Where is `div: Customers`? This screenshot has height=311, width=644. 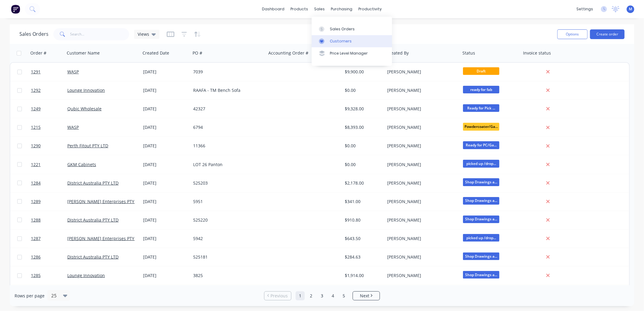
div: Customers is located at coordinates (341, 41).